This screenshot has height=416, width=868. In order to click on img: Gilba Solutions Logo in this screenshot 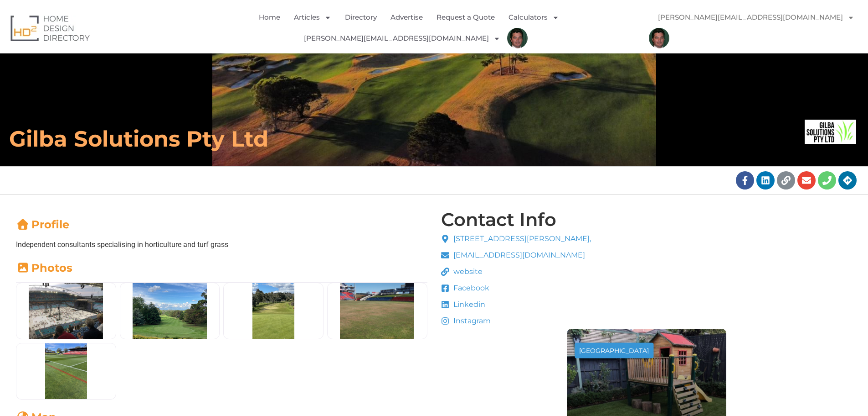, I will do `click(830, 132)`.